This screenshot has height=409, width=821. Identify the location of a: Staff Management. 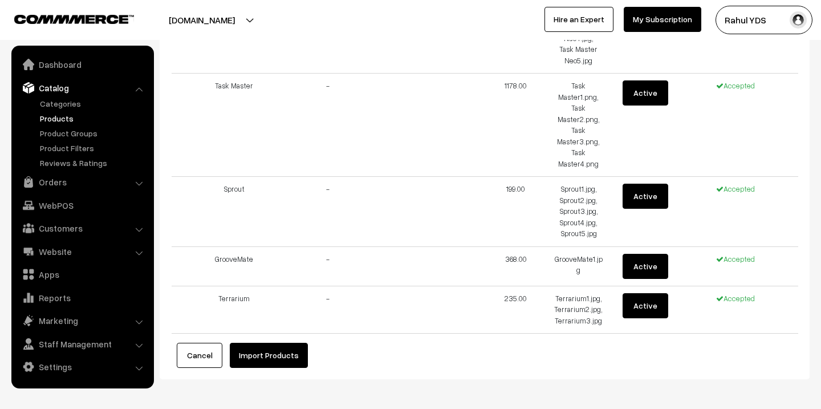
(82, 344).